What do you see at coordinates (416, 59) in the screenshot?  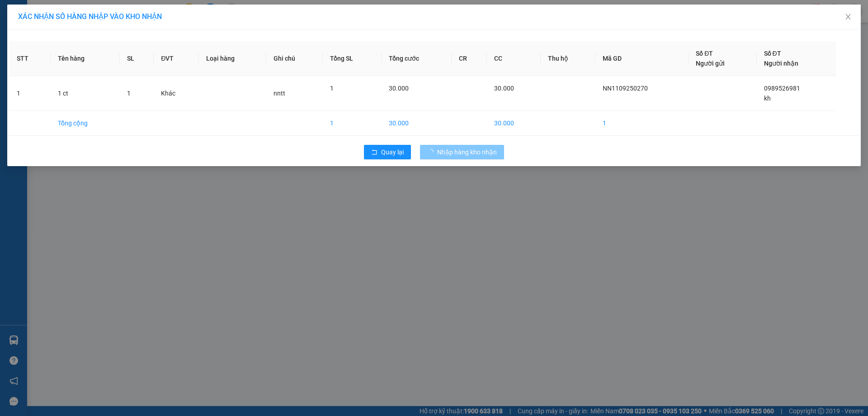 I see `th: Tổng cước` at bounding box center [416, 59].